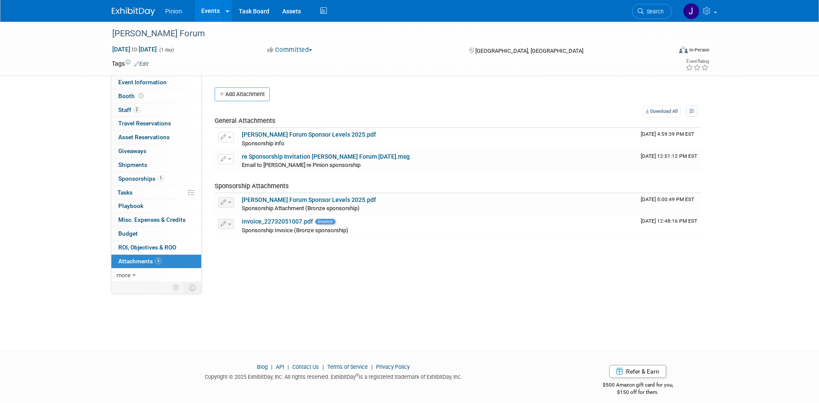 This screenshot has width=819, height=403. I want to click on a: Shipments, so click(156, 165).